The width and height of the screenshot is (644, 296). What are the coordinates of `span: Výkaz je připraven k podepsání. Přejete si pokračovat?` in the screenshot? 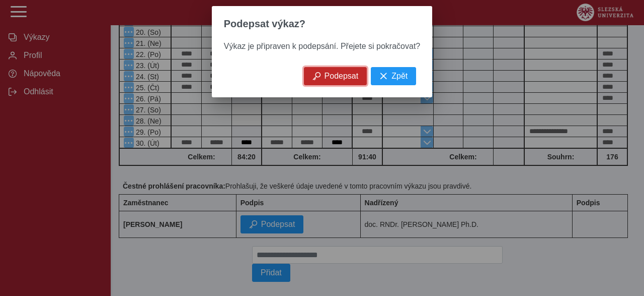 It's located at (322, 46).